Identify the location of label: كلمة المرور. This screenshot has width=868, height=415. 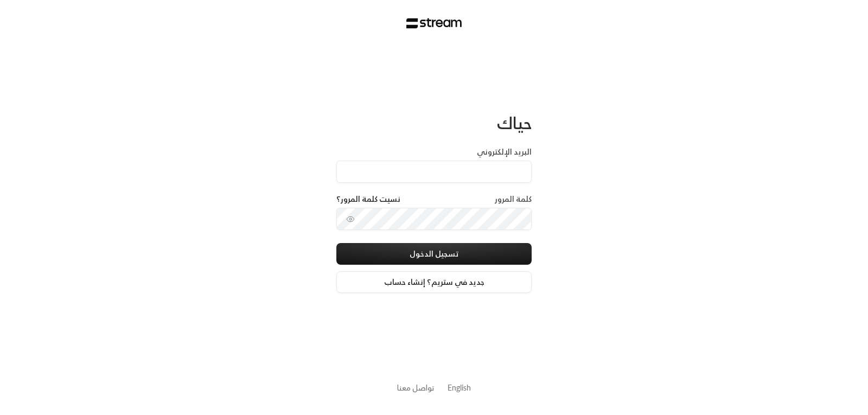
(513, 199).